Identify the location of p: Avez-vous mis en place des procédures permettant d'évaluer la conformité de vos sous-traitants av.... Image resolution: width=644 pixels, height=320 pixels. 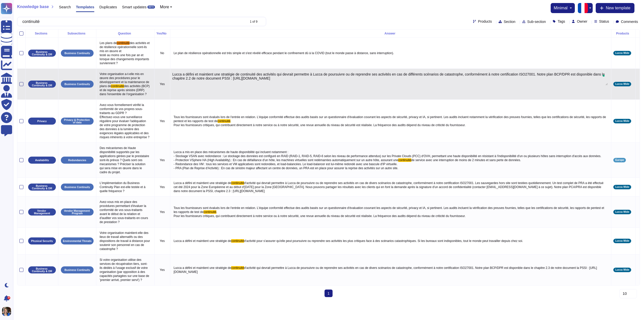
(125, 212).